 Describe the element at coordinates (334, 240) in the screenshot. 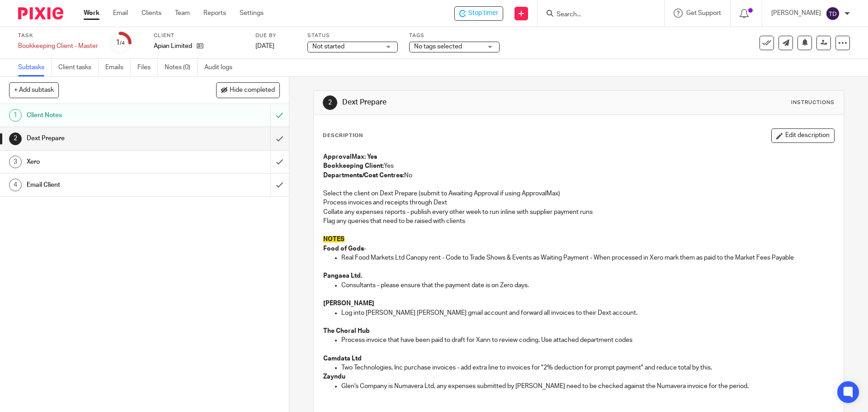

I see `span: NOTES` at that location.